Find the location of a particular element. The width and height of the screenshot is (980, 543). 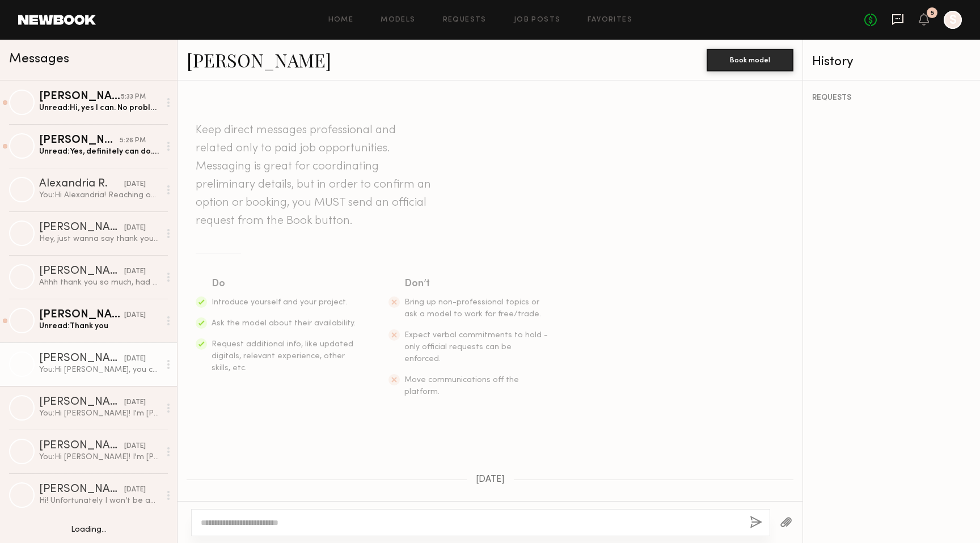

div: Alexandria R. is located at coordinates (82, 184).